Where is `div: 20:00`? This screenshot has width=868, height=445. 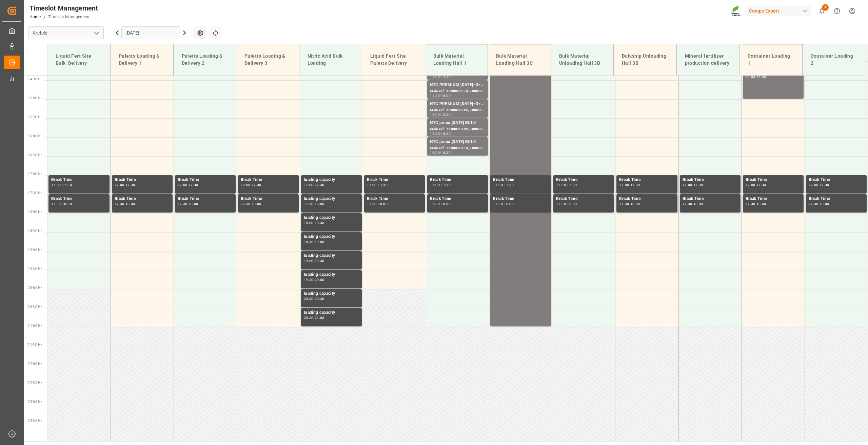 div: 20:00 is located at coordinates (319, 280).